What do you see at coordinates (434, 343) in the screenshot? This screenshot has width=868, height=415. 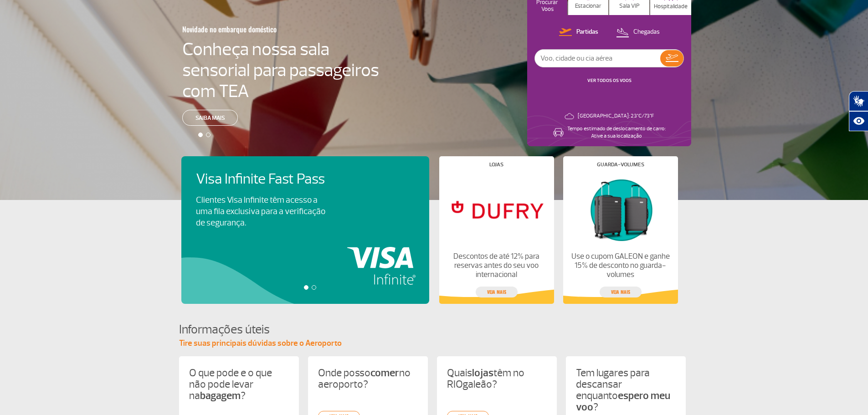 I see `p: Tire suas principais dúvidas sobre o Aeroporto` at bounding box center [434, 343].